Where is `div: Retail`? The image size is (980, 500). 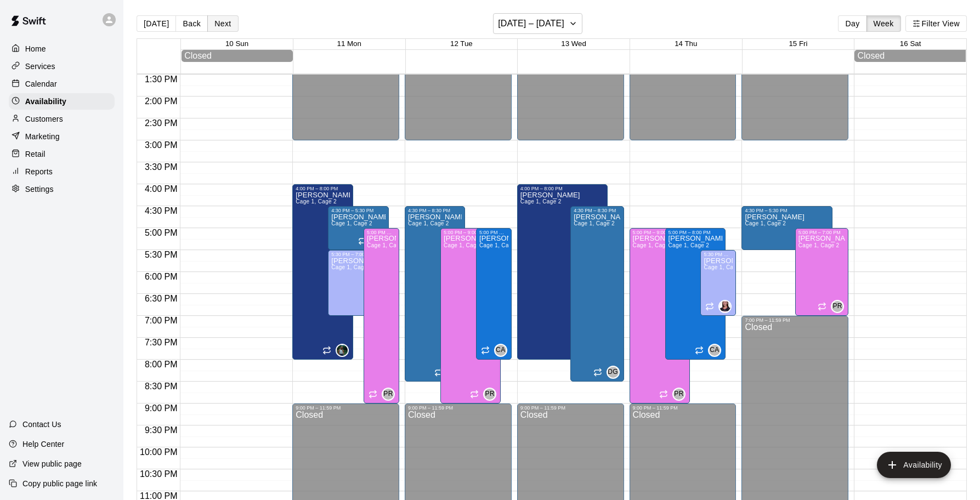 div: Retail is located at coordinates (62, 154).